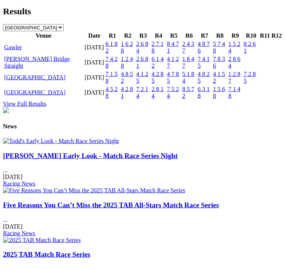 Image resolution: width=286 pixels, height=270 pixels. What do you see at coordinates (44, 36) in the screenshot?
I see `th: Venue` at bounding box center [44, 36].